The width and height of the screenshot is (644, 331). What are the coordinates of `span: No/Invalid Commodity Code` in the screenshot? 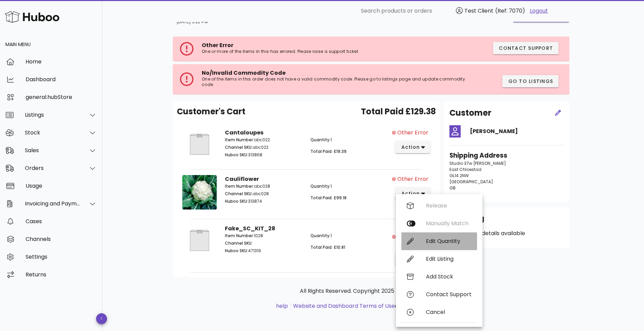 It's located at (244, 72).